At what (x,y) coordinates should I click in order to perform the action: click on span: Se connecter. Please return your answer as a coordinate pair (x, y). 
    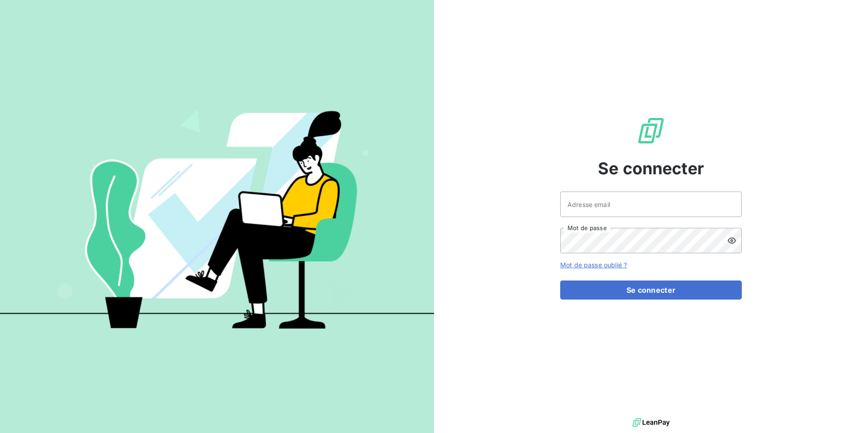
    Looking at the image, I should click on (651, 168).